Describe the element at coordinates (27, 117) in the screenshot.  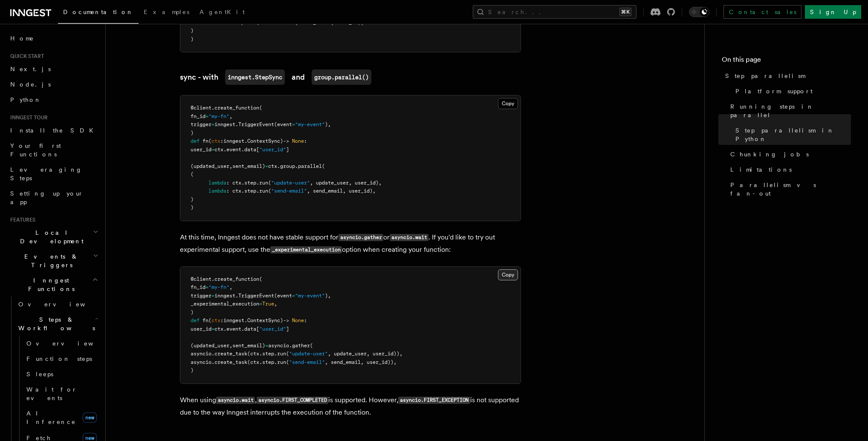
I see `span: Inngest tour` at that location.